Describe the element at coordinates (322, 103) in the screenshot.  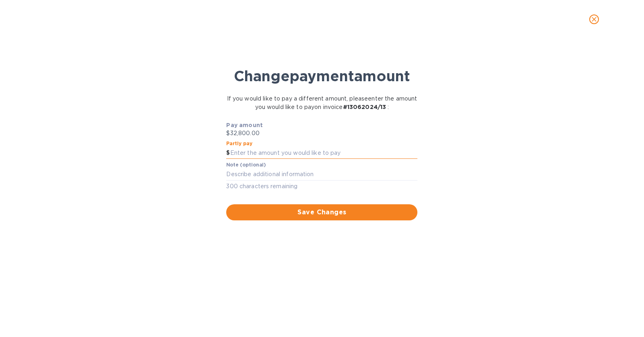
I see `p: If you would like to pay a different amount, please enter the amount you would like to pay on inv...` at that location.